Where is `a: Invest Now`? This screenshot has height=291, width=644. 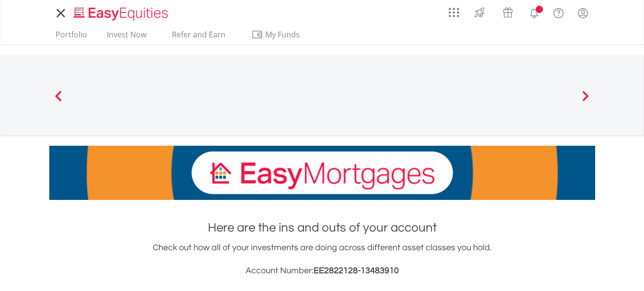 a: Invest Now is located at coordinates (127, 37).